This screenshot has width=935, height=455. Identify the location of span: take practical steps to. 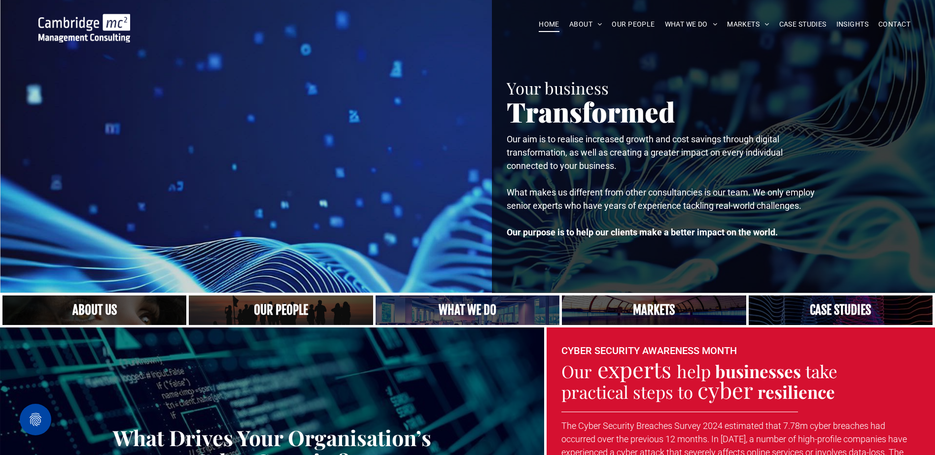
(699, 382).